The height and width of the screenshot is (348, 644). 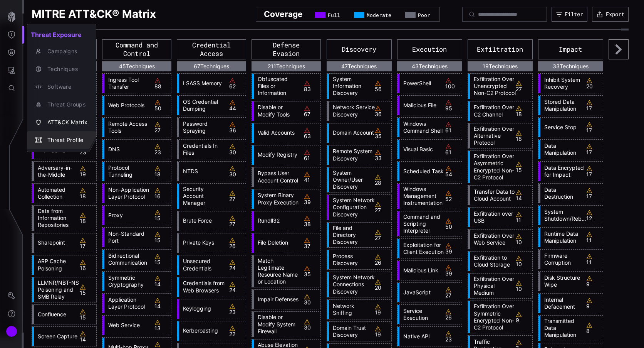 I want to click on a: Threat Profile, so click(x=61, y=140).